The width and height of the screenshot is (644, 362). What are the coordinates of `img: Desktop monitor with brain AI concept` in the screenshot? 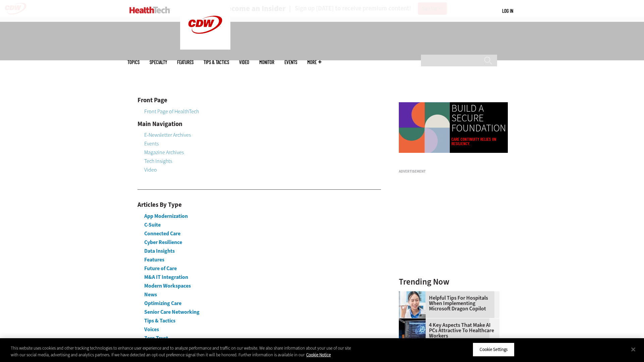 It's located at (412, 332).